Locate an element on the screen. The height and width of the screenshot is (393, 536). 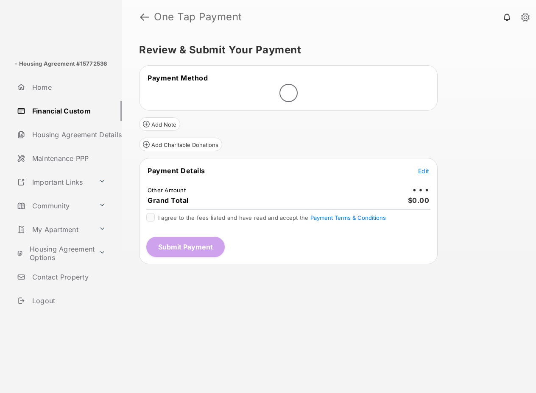
a: Housing Agreement Details is located at coordinates (68, 135).